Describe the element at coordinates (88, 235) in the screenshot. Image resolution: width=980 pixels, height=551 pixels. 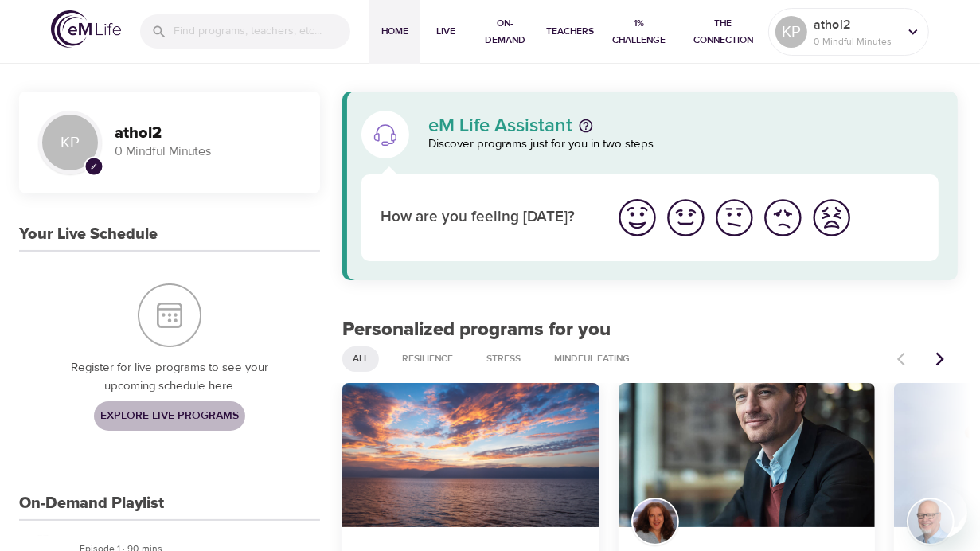
I see `h3: Your Live Schedule` at that location.